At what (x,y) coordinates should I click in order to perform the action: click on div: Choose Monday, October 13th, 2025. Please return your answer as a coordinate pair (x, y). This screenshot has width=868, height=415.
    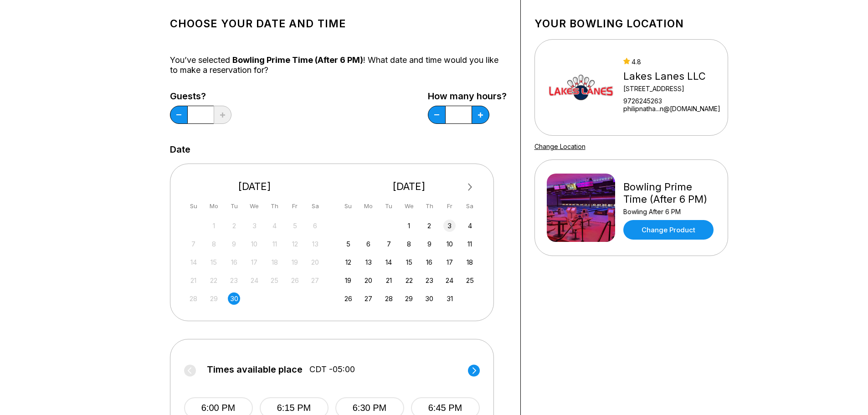
    Looking at the image, I should click on (368, 262).